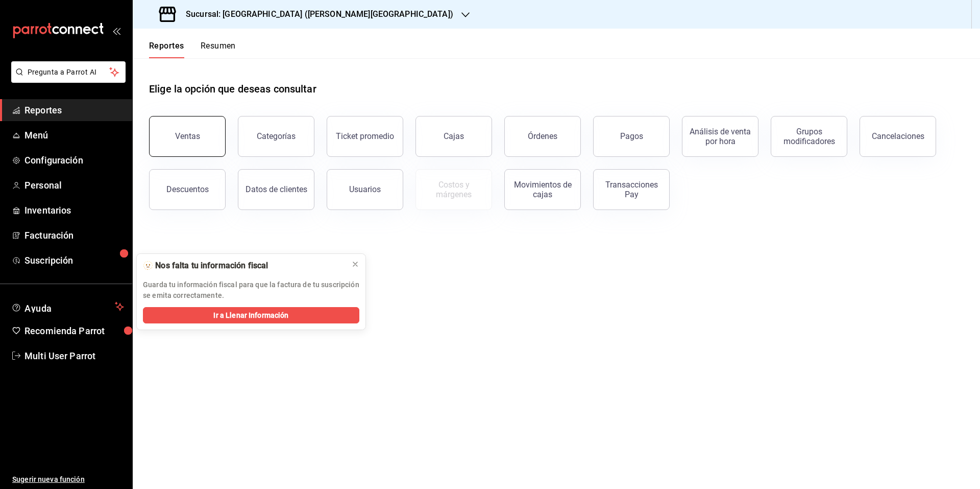 Image resolution: width=980 pixels, height=489 pixels. What do you see at coordinates (192, 50) in the screenshot?
I see `div: navigation tabs` at bounding box center [192, 50].